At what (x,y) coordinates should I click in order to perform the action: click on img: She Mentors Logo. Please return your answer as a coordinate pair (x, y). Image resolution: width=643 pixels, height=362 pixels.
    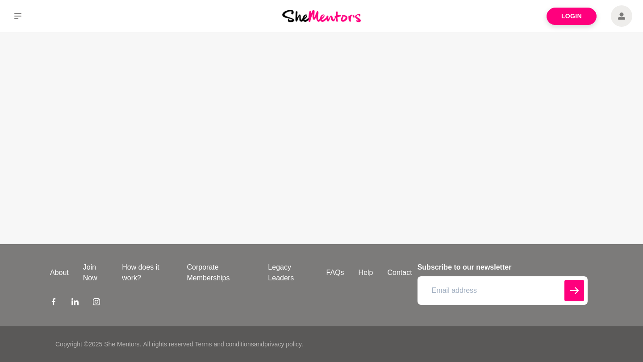
    Looking at the image, I should click on (322, 16).